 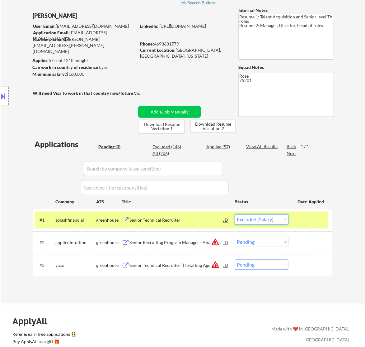 What do you see at coordinates (175, 202) in the screenshot?
I see `div: Title` at bounding box center [175, 202].